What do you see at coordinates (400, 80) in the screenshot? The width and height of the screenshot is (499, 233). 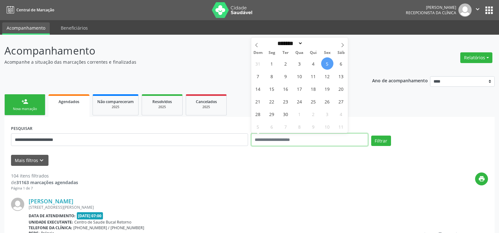 I see `p: Ano de acompanhamento` at bounding box center [400, 80].